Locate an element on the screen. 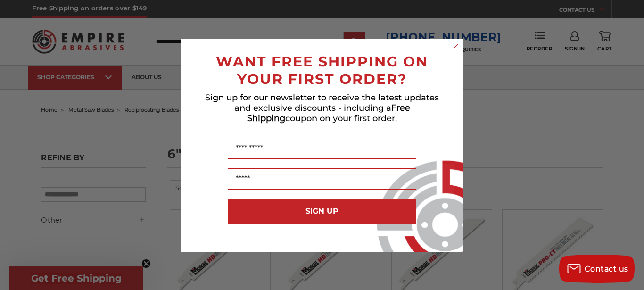 Image resolution: width=644 pixels, height=290 pixels. button: SIGN UP is located at coordinates (322, 211).